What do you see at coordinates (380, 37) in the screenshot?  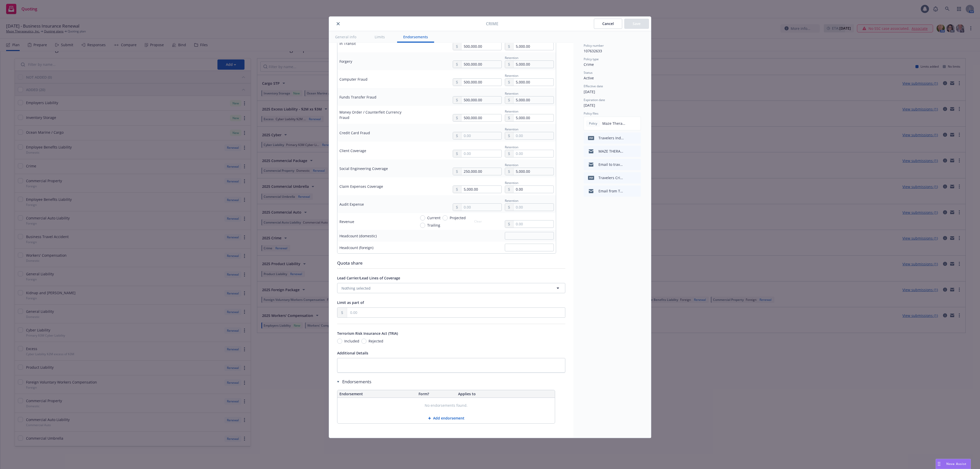 I see `button: Limits` at bounding box center [380, 37].